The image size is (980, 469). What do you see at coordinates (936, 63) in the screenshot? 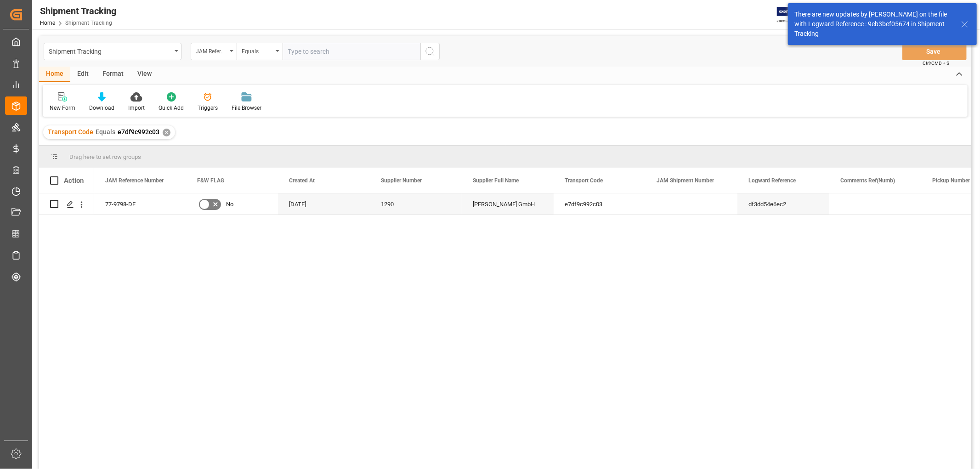
I see `span: Ctrl/CMD + S` at bounding box center [936, 63].